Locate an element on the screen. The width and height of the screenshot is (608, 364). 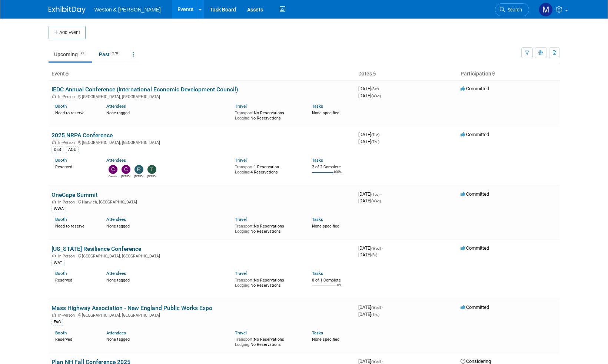
a: Sort by Start Date is located at coordinates (374, 74).